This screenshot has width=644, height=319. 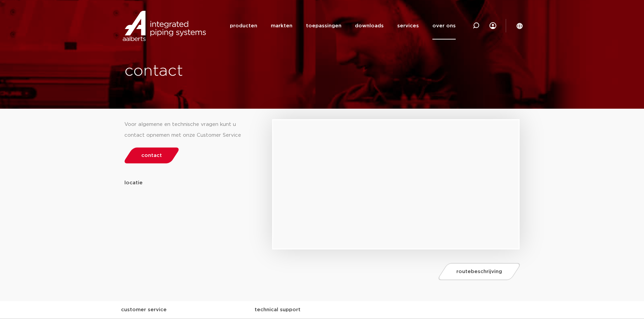 I want to click on div: Voor algemene en technische vragen kunt u contact opnemen met onze Customer Service, so click(x=188, y=130).